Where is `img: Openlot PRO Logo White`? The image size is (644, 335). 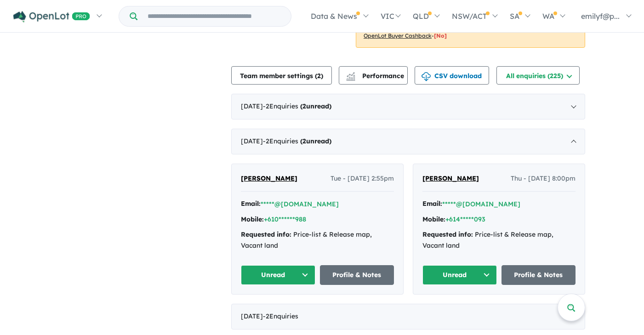 img: Openlot PRO Logo White is located at coordinates (51, 17).